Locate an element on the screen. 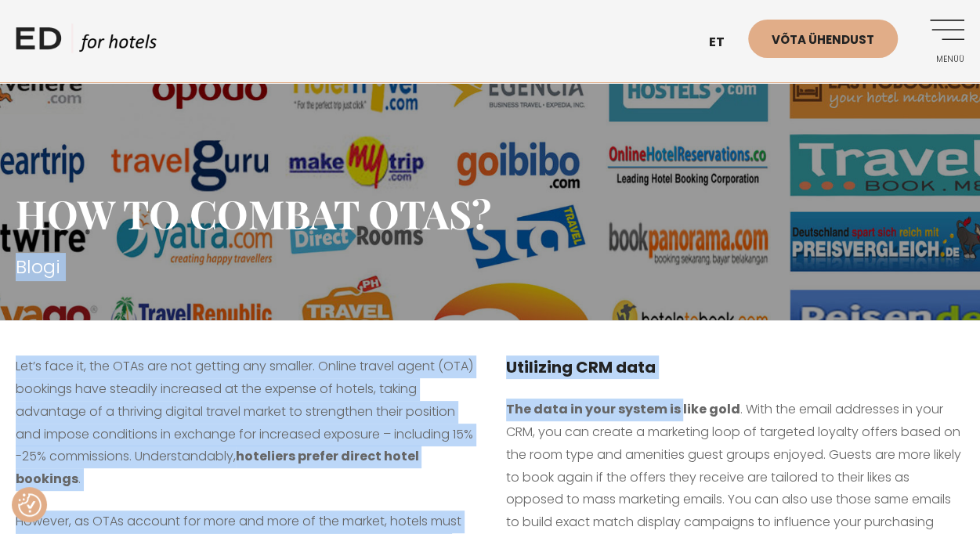 The height and width of the screenshot is (534, 980). strong: The data in your system is like gold is located at coordinates (623, 409).